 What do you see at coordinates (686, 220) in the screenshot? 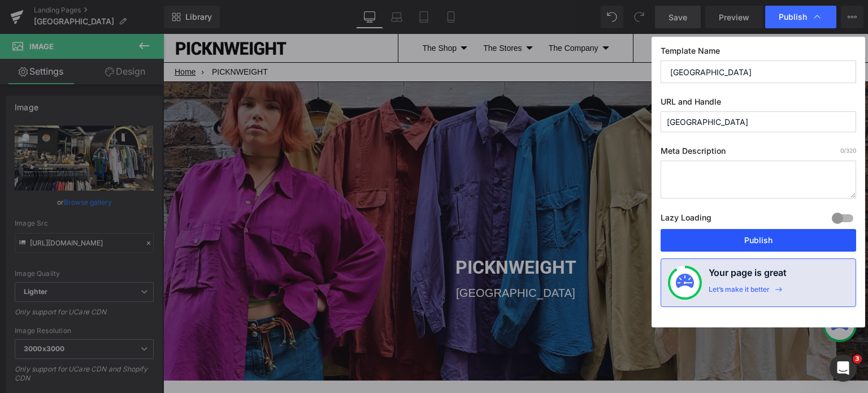
I see `label: Lazy Loading` at bounding box center [686, 220].